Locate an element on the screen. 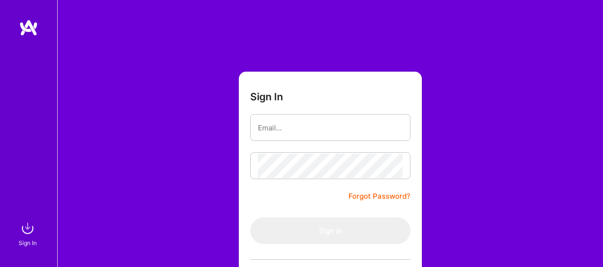 The width and height of the screenshot is (603, 267). img: sign in is located at coordinates (28, 228).